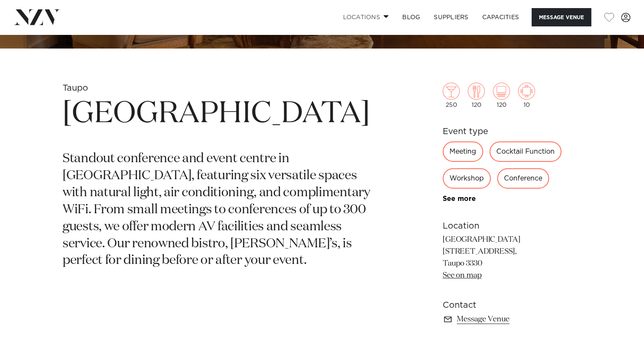 The height and width of the screenshot is (355, 644). I want to click on div: Cocktail Function, so click(525, 152).